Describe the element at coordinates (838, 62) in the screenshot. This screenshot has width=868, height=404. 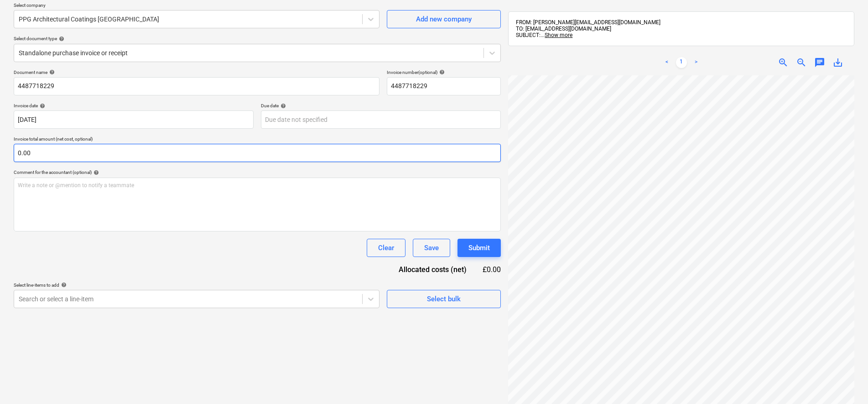
I see `span: save_alt` at that location.